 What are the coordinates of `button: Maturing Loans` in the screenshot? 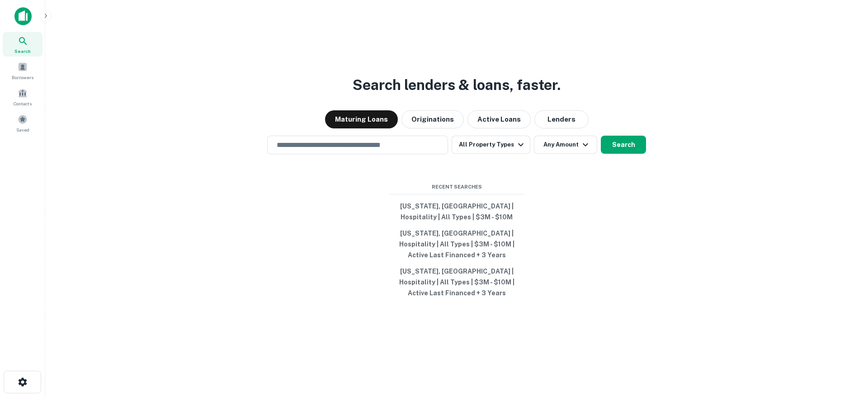 It's located at (361, 119).